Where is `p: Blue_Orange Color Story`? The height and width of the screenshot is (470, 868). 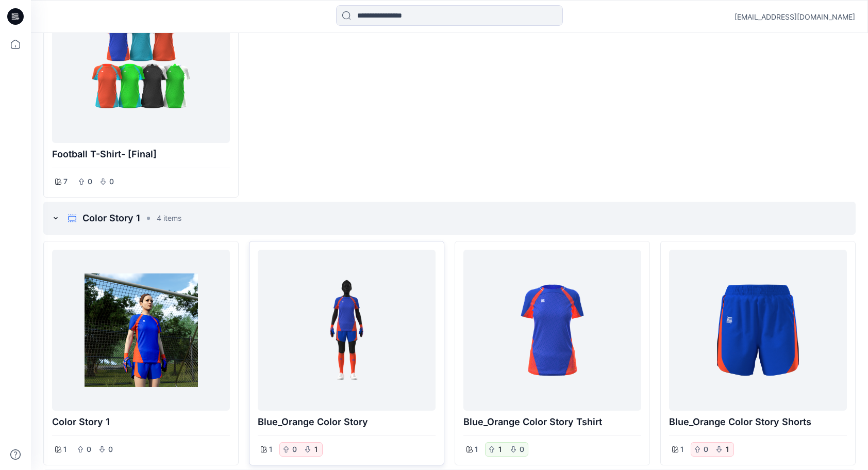
p: Blue_Orange Color Story is located at coordinates (346, 422).